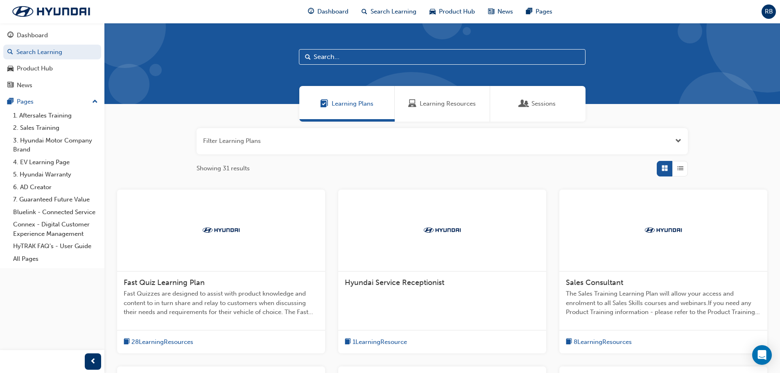 This screenshot has height=373, width=780. What do you see at coordinates (540, 11) in the screenshot?
I see `a: pages-iconPages` at bounding box center [540, 11].